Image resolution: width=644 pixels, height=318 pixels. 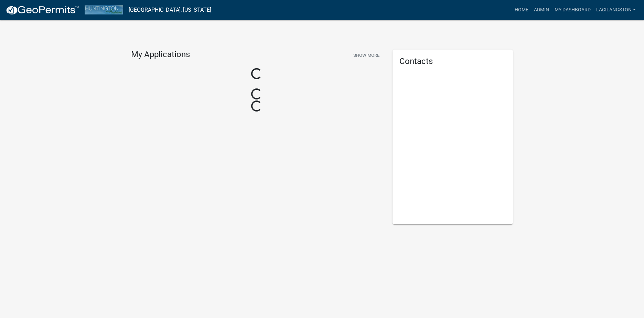 I want to click on button: Show More, so click(x=366, y=55).